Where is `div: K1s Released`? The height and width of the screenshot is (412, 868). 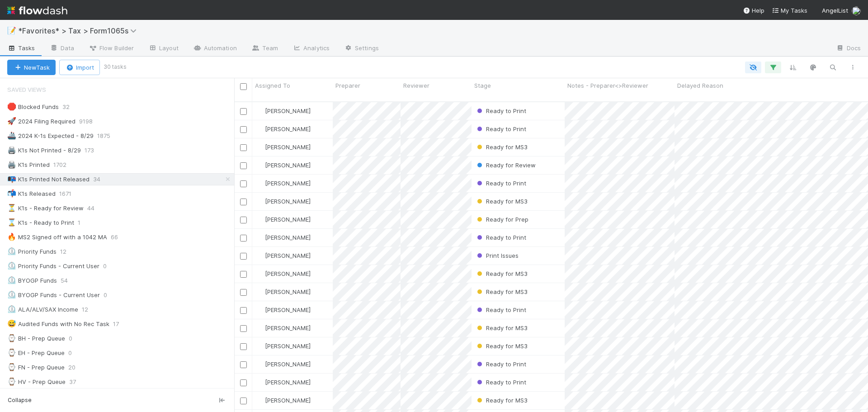 div: K1s Released is located at coordinates (31, 194).